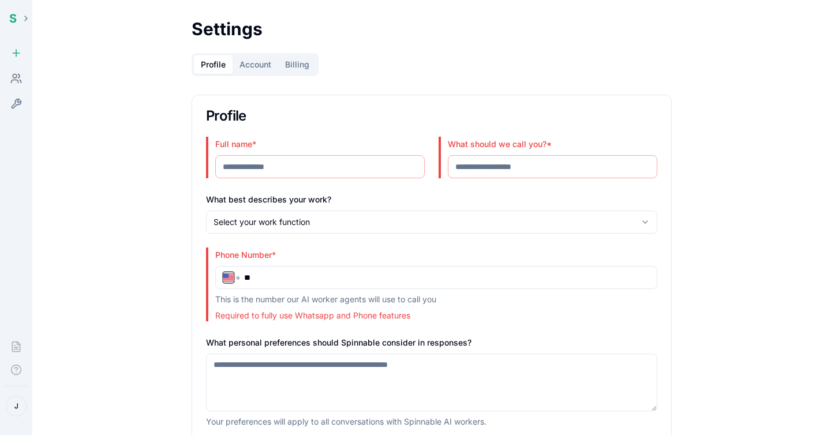  Describe the element at coordinates (235, 144) in the screenshot. I see `label: Full name` at that location.